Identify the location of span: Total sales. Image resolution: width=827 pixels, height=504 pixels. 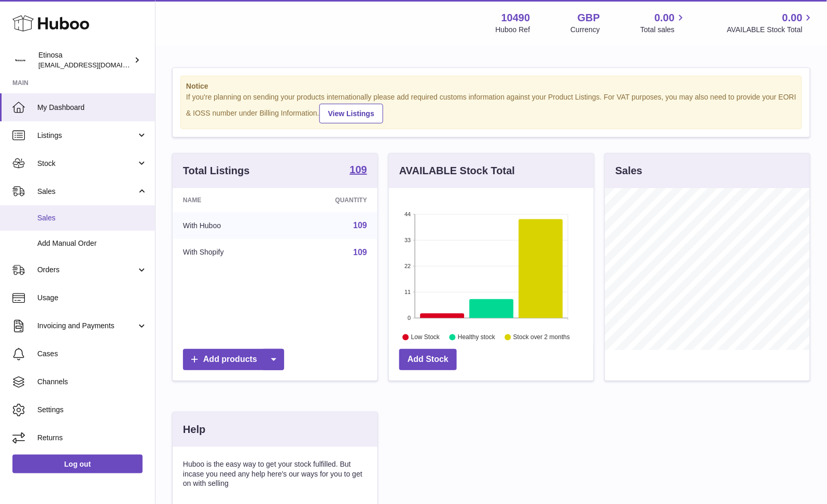
(664, 30).